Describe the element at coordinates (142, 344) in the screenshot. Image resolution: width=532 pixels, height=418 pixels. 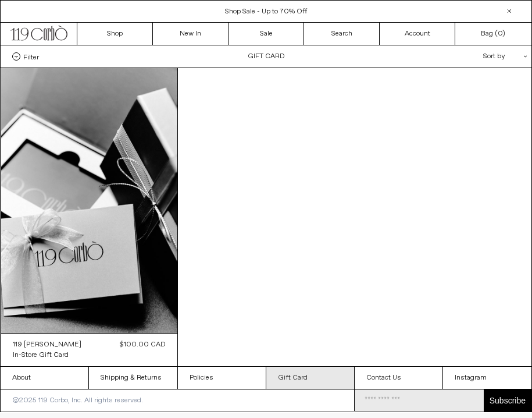
I see `div: $100.00 CAD` at that location.